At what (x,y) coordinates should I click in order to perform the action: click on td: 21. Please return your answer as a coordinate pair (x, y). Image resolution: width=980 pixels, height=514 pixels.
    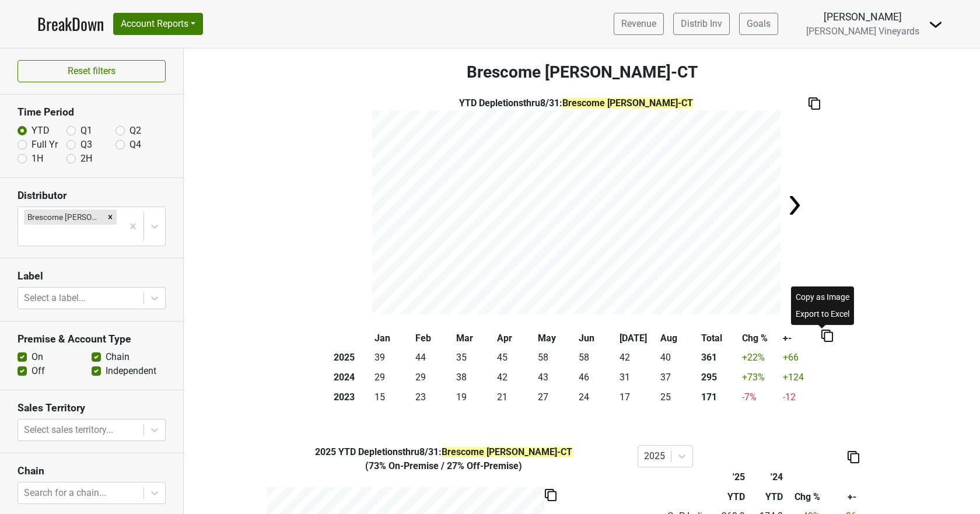
    Looking at the image, I should click on (515, 397).